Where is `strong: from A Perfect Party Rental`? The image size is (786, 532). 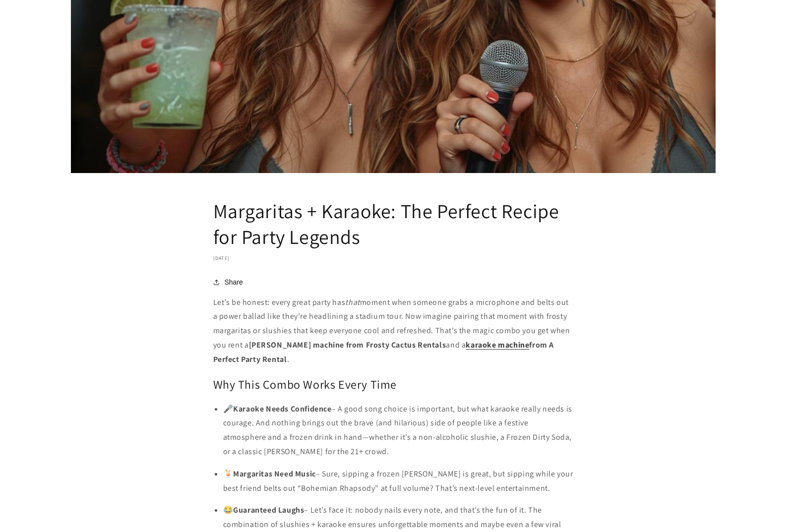
strong: from A Perfect Party Rental is located at coordinates (383, 352).